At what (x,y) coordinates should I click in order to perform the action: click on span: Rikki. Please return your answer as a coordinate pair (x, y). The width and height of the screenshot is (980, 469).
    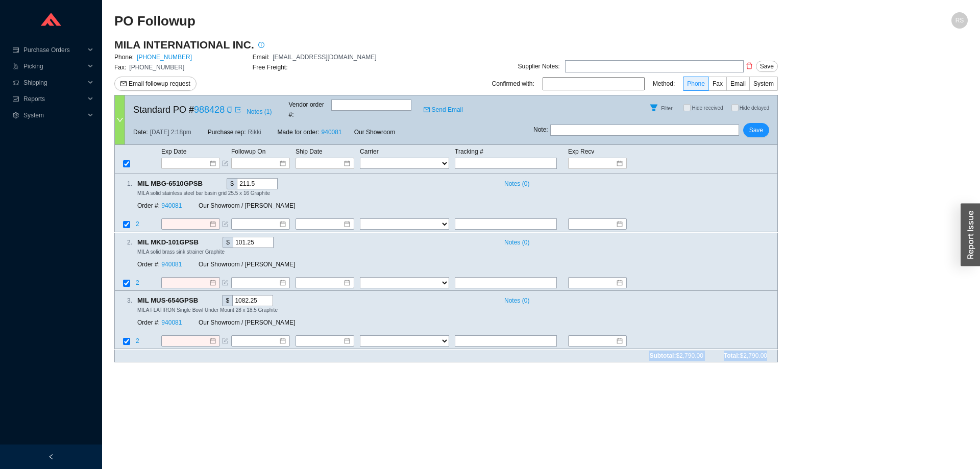
    Looking at the image, I should click on (255, 132).